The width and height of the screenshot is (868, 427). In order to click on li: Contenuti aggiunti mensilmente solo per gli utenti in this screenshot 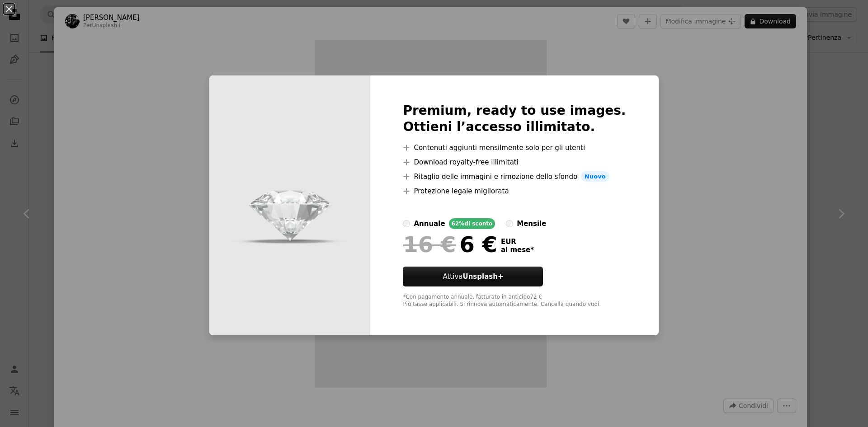, I will do `click(515, 148)`.